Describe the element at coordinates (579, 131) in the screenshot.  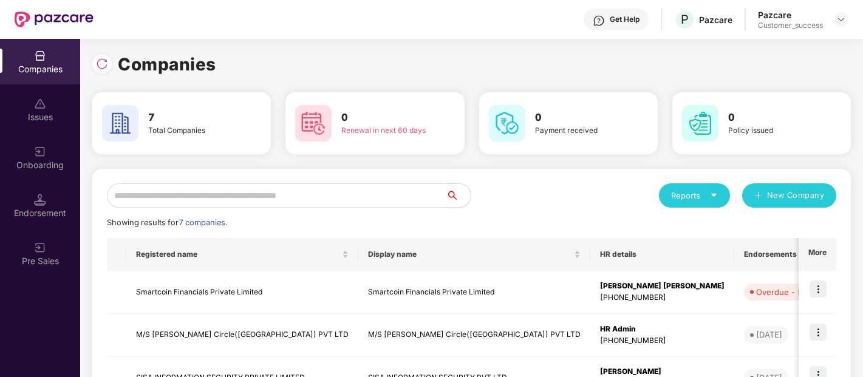
I see `div: Payment received` at that location.